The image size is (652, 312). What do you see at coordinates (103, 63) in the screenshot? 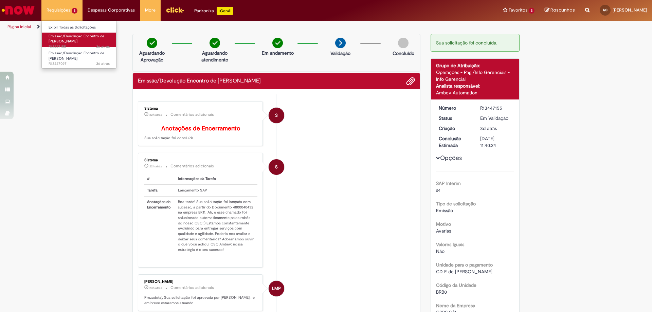
I see `time: 26/08/2025 09:45:53` at bounding box center [103, 63].